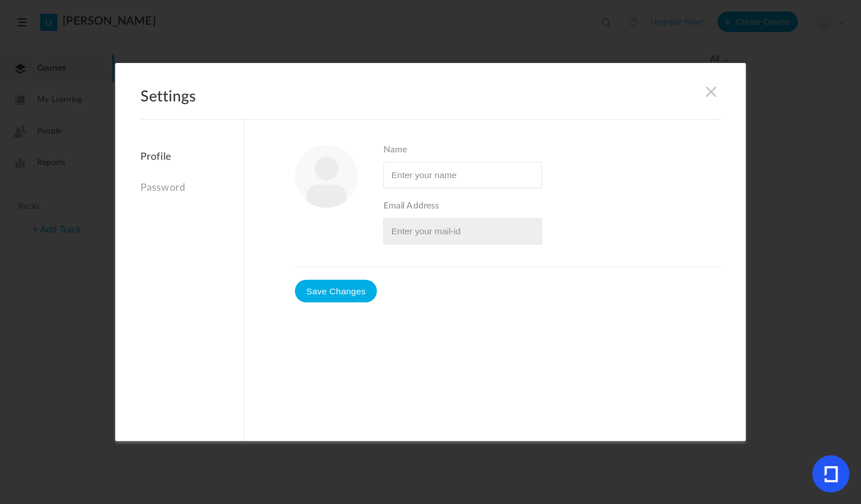 The height and width of the screenshot is (504, 861). I want to click on span: Name, so click(552, 150).